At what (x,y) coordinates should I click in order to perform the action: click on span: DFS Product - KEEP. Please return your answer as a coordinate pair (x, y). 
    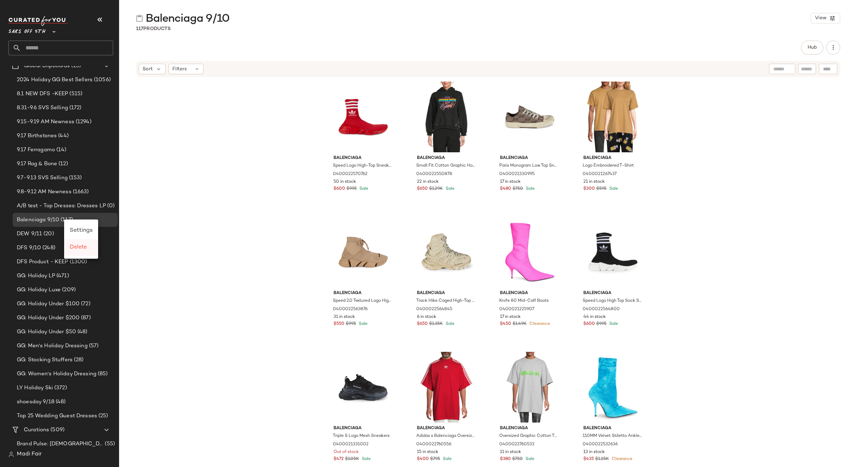
    Looking at the image, I should click on (42, 262).